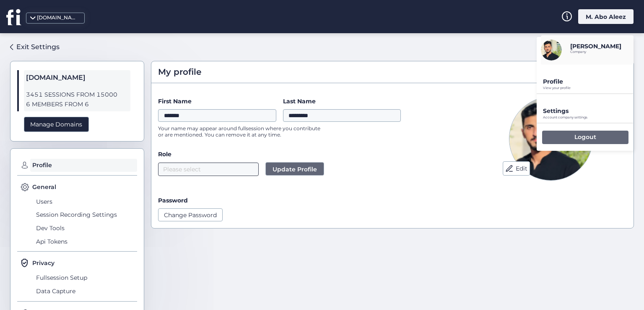  What do you see at coordinates (588, 81) in the screenshot?
I see `p: Profile` at bounding box center [588, 81].